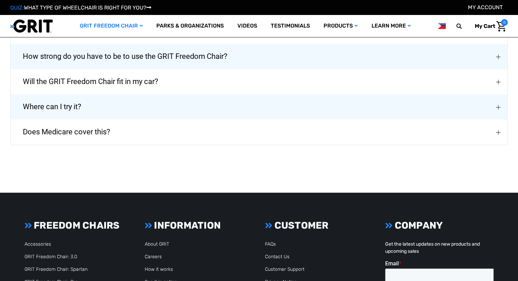  Describe the element at coordinates (190, 26) in the screenshot. I see `a: Parks & Organizations` at that location.